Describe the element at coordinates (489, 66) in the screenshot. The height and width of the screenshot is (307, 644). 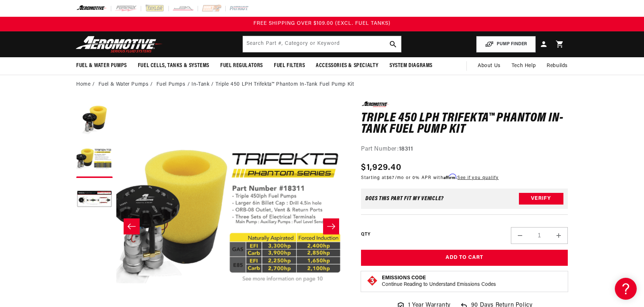
I see `a: About Us` at that location.